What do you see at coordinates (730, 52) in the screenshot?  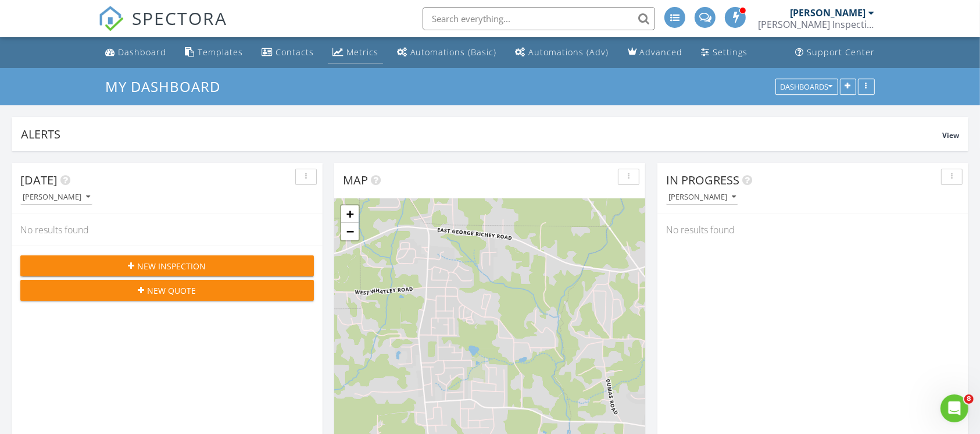 I see `div: Settings` at bounding box center [730, 52].